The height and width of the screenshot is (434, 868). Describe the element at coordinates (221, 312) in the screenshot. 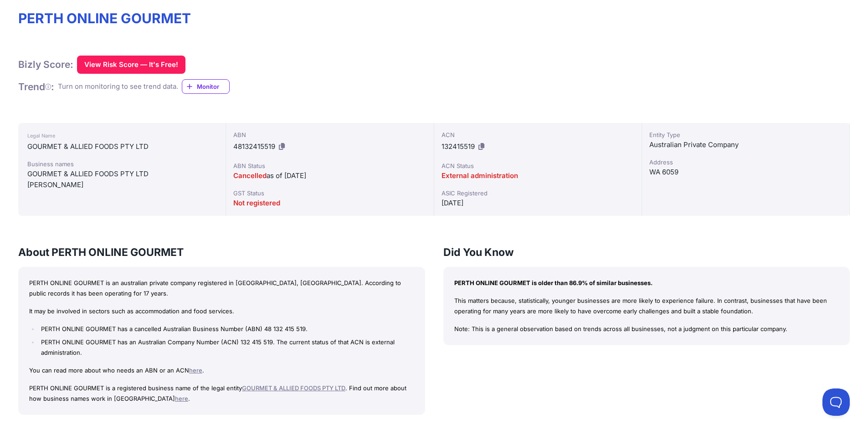

I see `p: It may be involved in sectors such as accommodation and food services.` at that location.